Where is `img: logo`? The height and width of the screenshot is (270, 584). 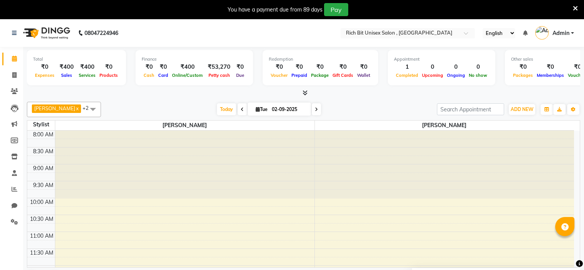
img: logo is located at coordinates (46, 33).